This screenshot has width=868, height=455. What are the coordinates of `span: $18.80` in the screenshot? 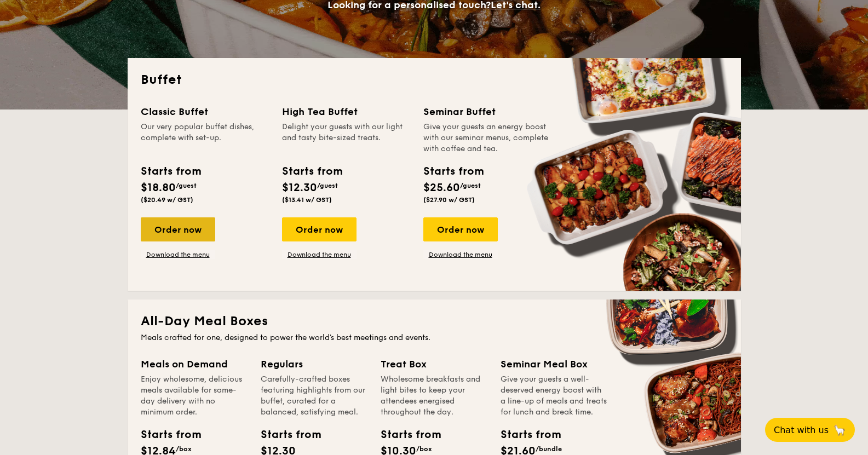 It's located at (158, 188).